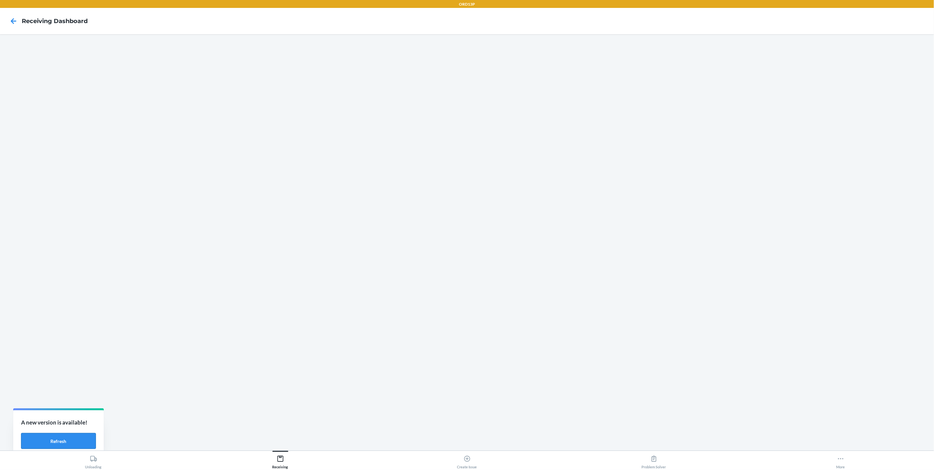 This screenshot has height=470, width=934. Describe the element at coordinates (55, 21) in the screenshot. I see `h4: Receiving dashboard` at that location.